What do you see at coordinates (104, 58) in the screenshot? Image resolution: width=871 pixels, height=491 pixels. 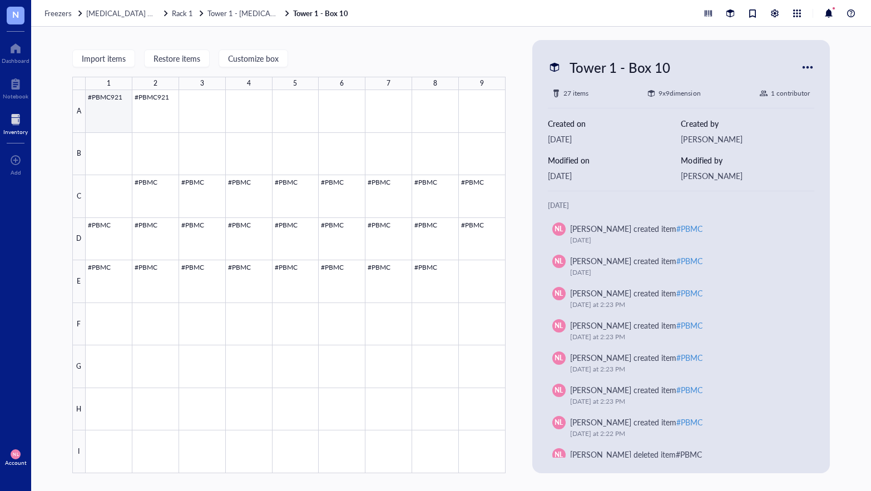 I see `button: Import items` at bounding box center [104, 58].